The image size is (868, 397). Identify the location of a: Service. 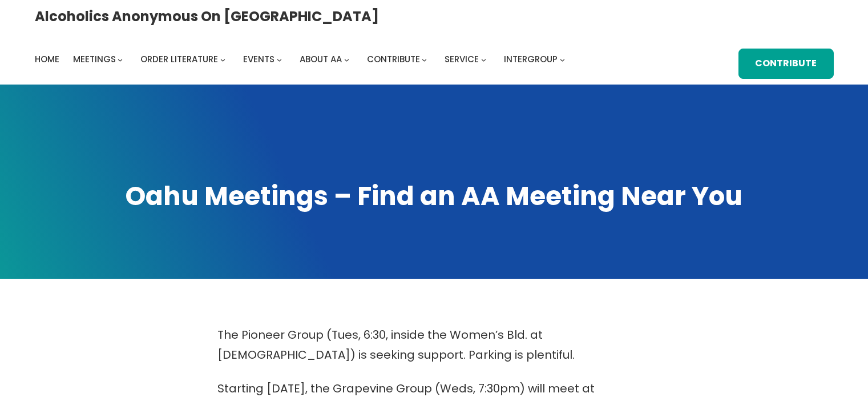
(462, 60).